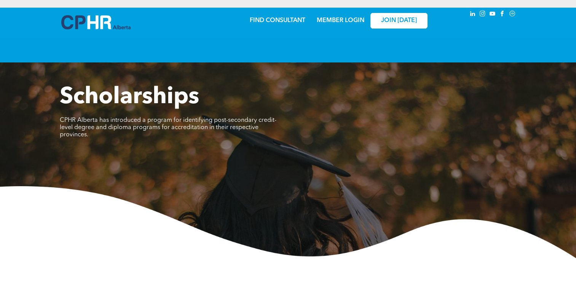 This screenshot has height=281, width=576. I want to click on a: FIND CONSULTANT, so click(278, 21).